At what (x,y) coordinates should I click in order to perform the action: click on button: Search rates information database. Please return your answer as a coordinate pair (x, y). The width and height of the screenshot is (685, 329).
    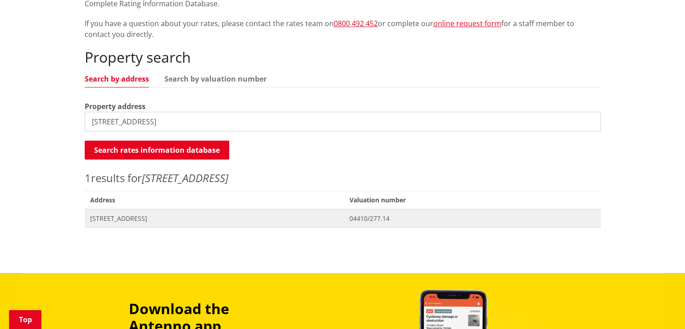
    Looking at the image, I should click on (157, 150).